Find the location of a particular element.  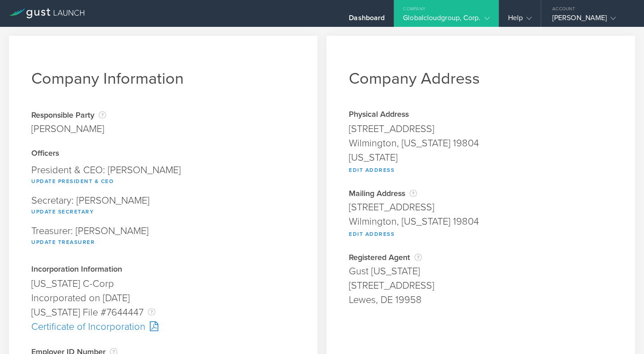

button: Update Treasurer is located at coordinates (63, 242).